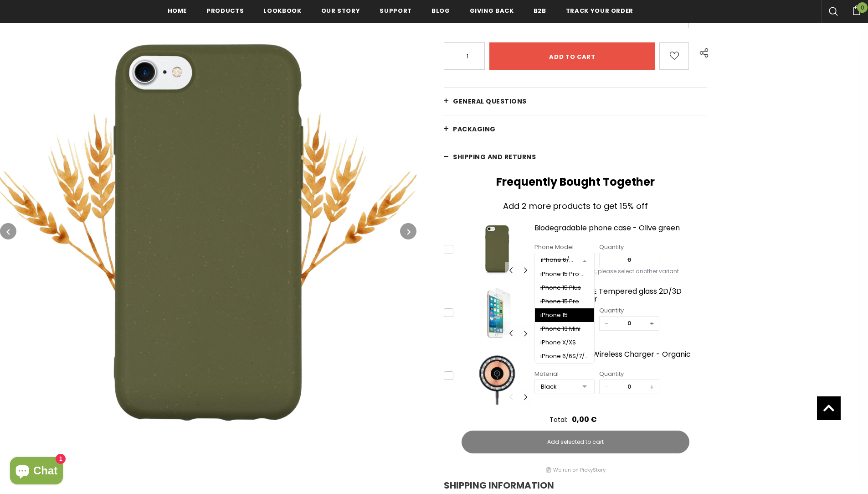  Describe the element at coordinates (575, 129) in the screenshot. I see `a: PACKAGING` at that location.